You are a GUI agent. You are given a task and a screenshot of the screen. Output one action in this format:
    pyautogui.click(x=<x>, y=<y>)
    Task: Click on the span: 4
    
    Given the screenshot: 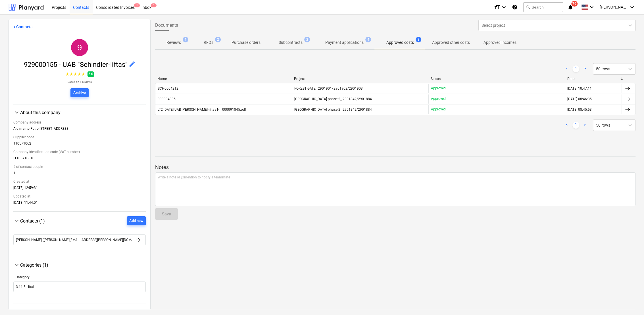 What is the action you would take?
    pyautogui.click(x=368, y=39)
    